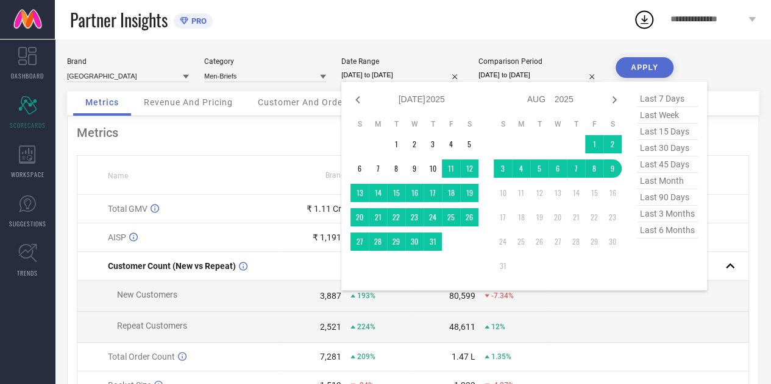 Image resolution: width=771 pixels, height=384 pixels. I want to click on span: last 45 days, so click(667, 164).